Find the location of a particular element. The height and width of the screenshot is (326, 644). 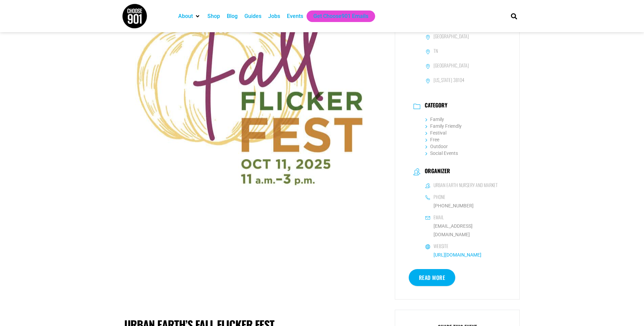

a: Shop is located at coordinates (214, 16).